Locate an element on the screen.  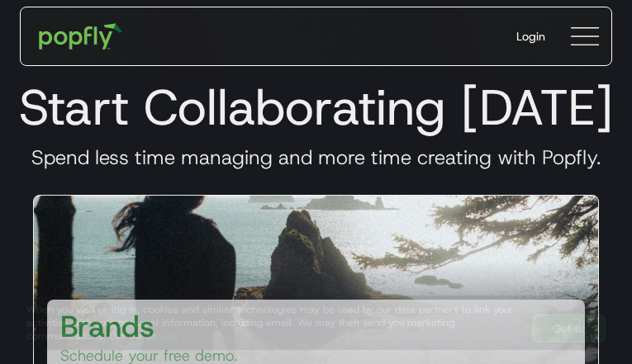
h3: Spend less time managing and more time creating with Popfly. is located at coordinates (316, 158).